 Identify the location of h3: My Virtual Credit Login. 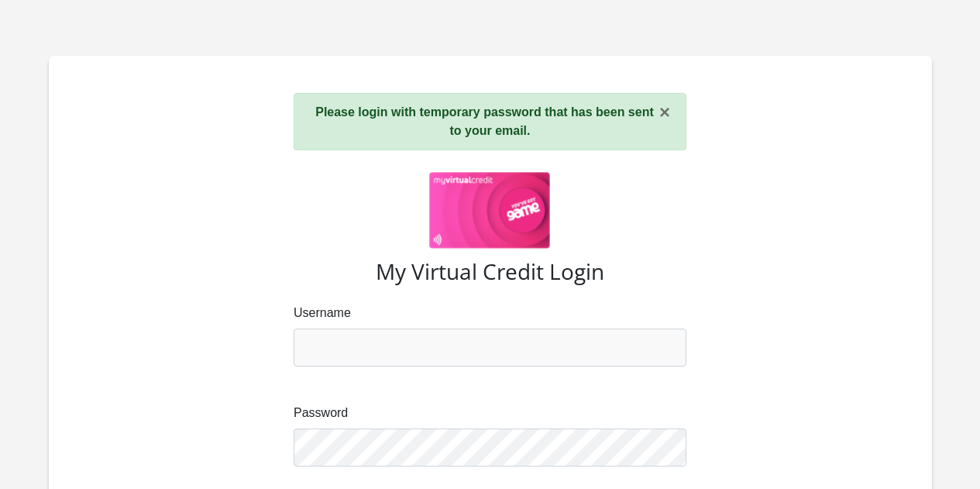
(490, 272).